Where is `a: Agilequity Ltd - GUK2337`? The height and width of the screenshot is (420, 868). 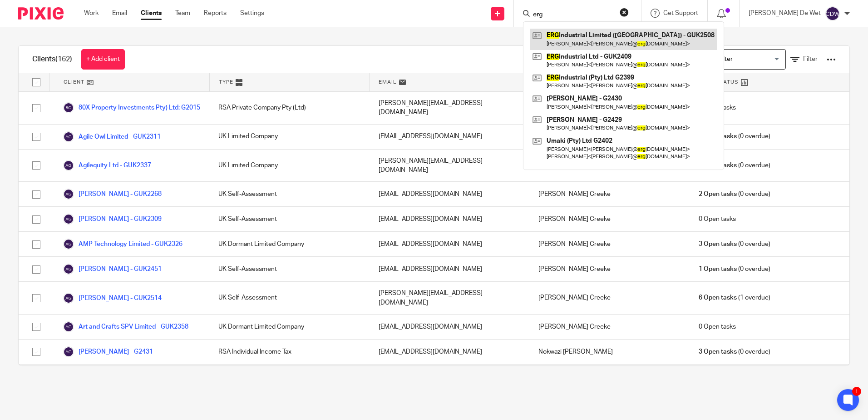
a: Agilequity Ltd - GUK2337 is located at coordinates (107, 165).